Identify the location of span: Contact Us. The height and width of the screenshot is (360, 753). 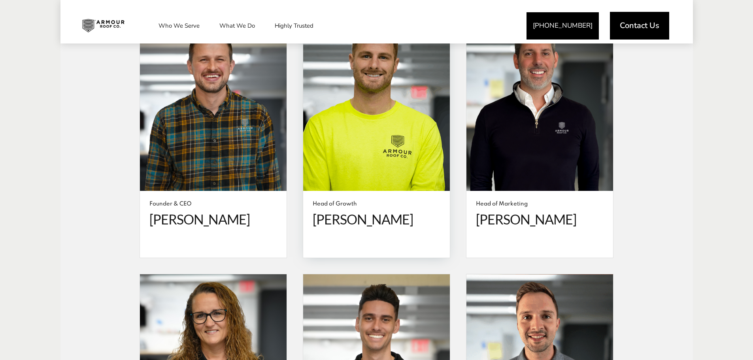
(640, 26).